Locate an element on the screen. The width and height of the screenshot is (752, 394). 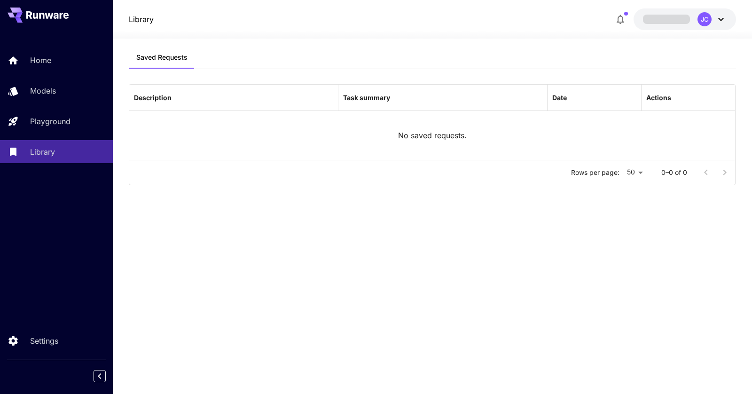
span: Saved Requests is located at coordinates (162, 57).